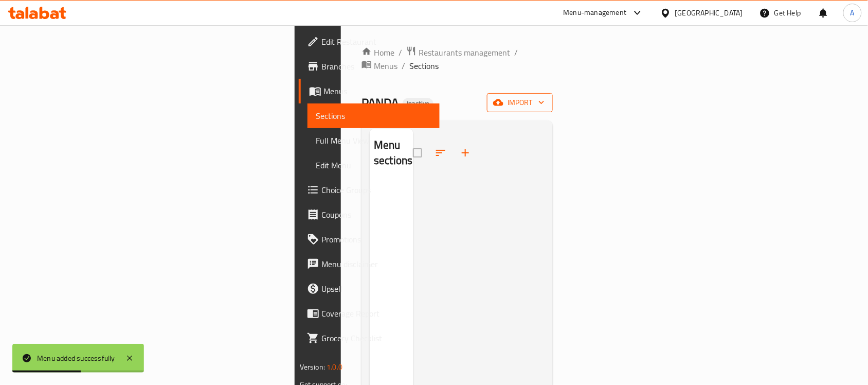 The image size is (868, 385). Describe the element at coordinates (377, 91) in the screenshot. I see `span: Menus` at that location.